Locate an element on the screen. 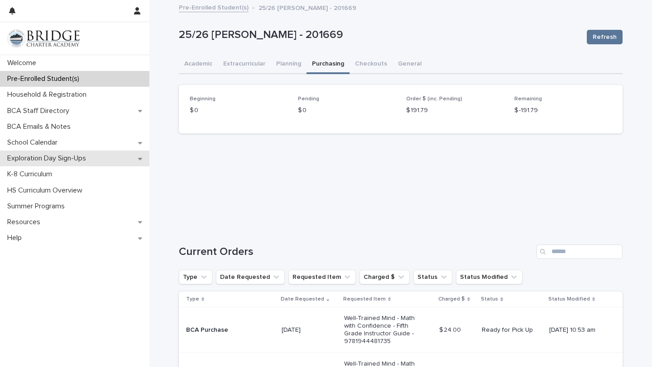  p: Status is located at coordinates (489, 300).